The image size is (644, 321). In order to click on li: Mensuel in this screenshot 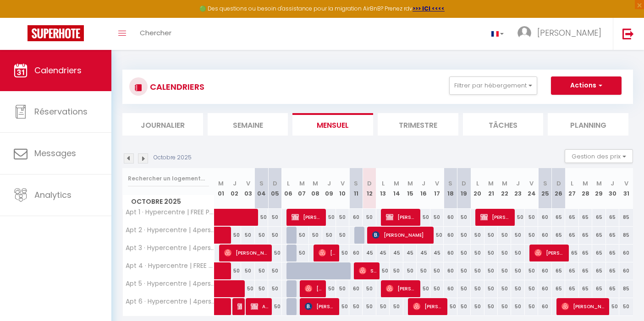, I will do `click(333, 124)`.